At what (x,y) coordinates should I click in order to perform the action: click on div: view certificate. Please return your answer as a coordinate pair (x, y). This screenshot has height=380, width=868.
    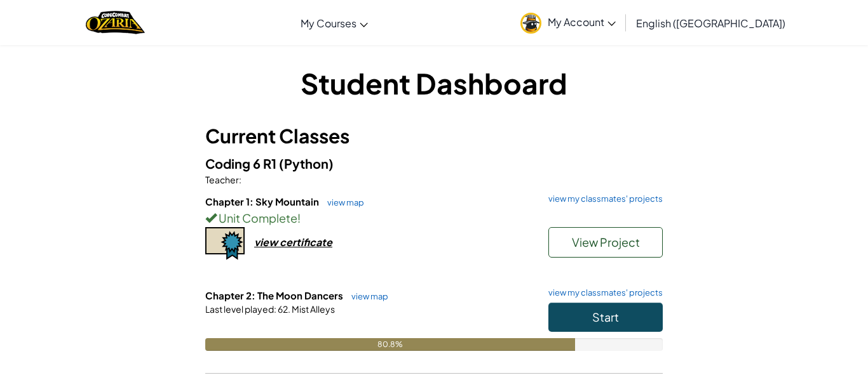
    Looking at the image, I should click on (293, 242).